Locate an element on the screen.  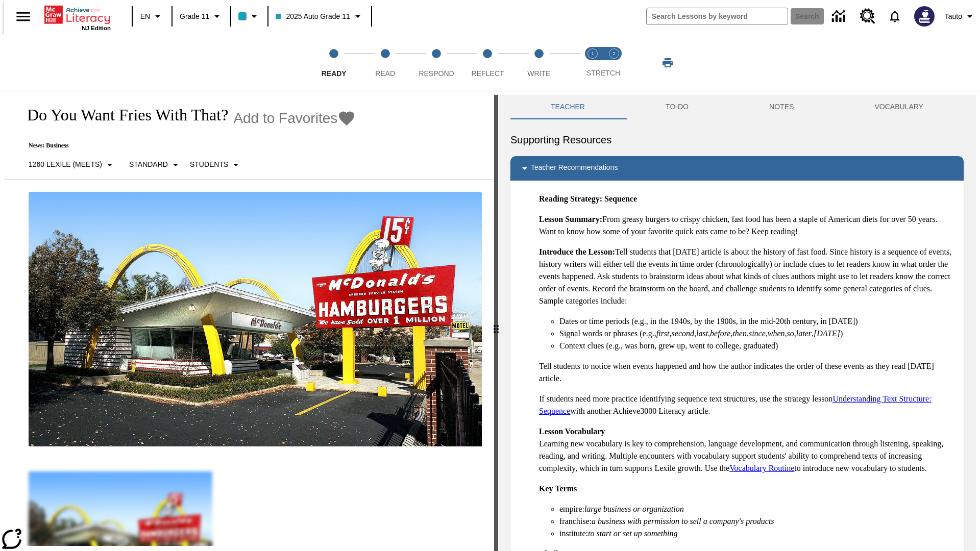
button: Read step 2 of 5 is located at coordinates (385, 63).